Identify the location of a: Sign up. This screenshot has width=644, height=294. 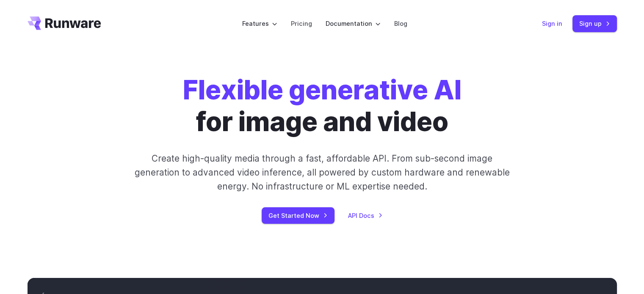
(594, 23).